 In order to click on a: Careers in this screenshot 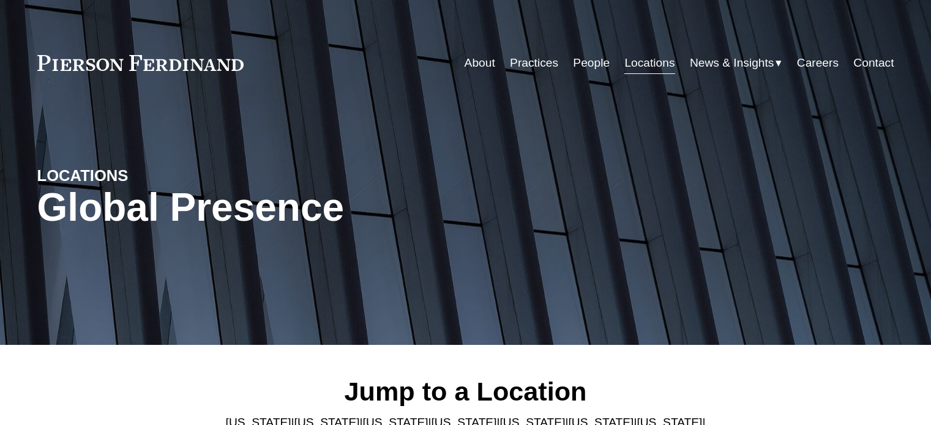, I will do `click(818, 63)`.